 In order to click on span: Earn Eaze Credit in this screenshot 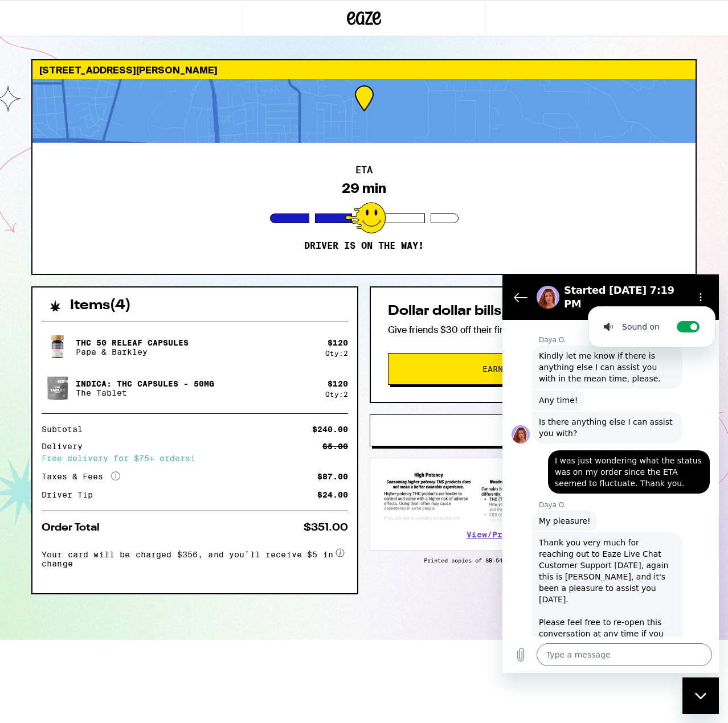, I will do `click(524, 369)`.